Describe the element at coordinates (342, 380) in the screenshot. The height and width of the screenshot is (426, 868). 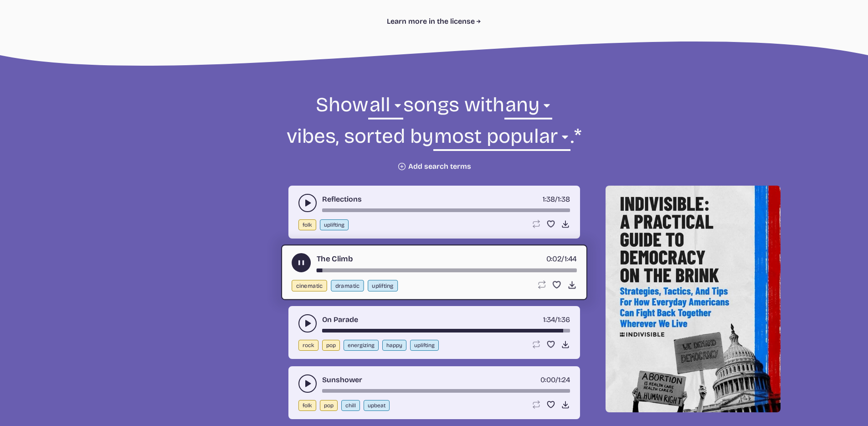
I see `a: Sunshower` at that location.